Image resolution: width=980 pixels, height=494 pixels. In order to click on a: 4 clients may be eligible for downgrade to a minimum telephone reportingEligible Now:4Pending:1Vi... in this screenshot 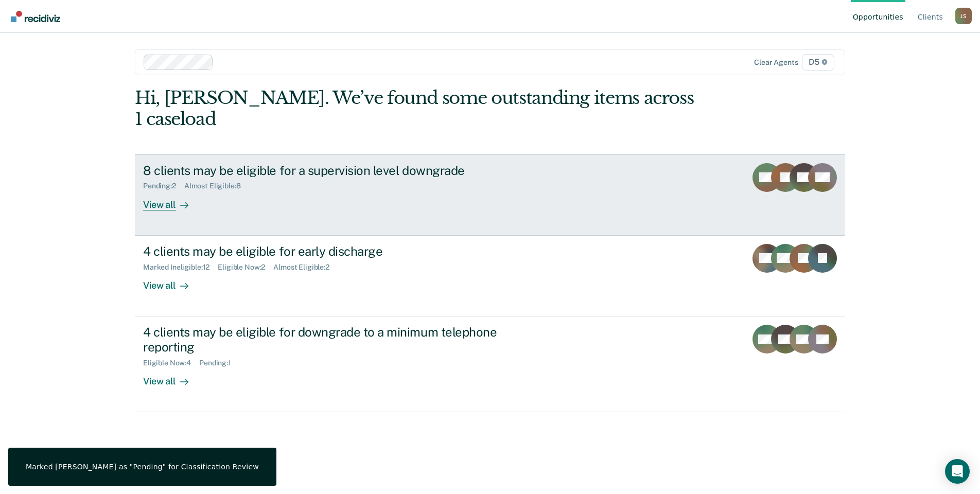, I will do `click(490, 364)`.